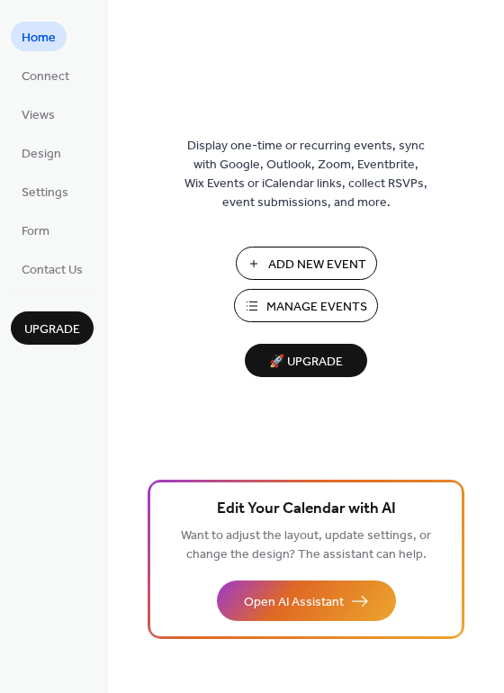  Describe the element at coordinates (306, 360) in the screenshot. I see `button: 🚀 Upgrade` at that location.